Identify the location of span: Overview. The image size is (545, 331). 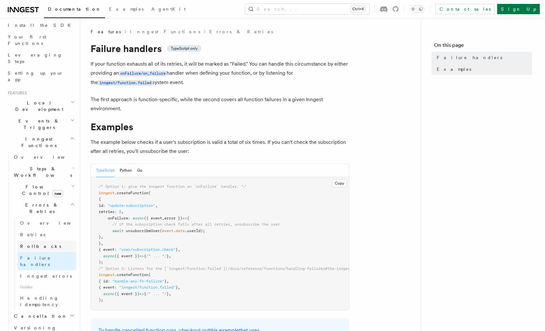
(53, 223).